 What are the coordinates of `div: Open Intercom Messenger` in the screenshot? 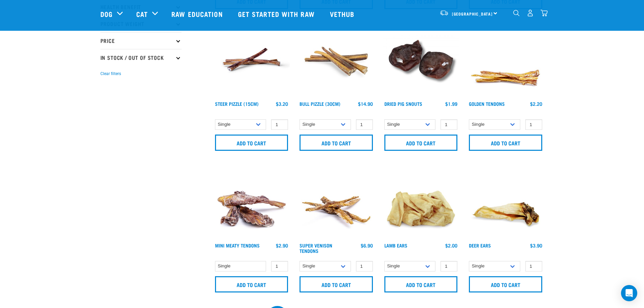 It's located at (629, 293).